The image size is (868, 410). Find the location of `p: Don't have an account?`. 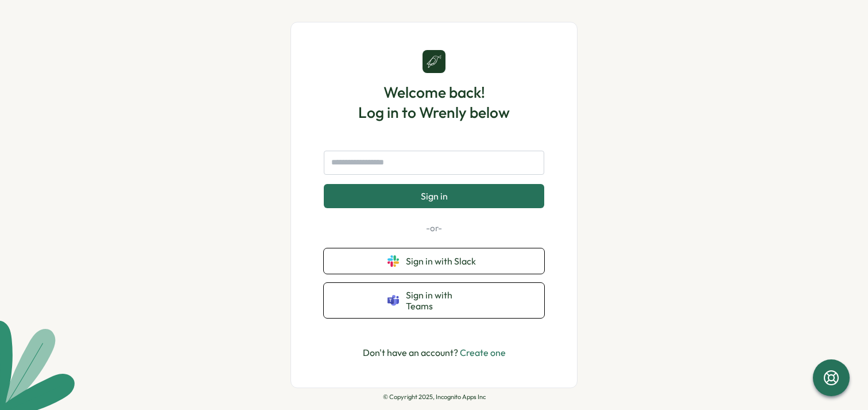

p: Don't have an account? is located at coordinates (434, 352).